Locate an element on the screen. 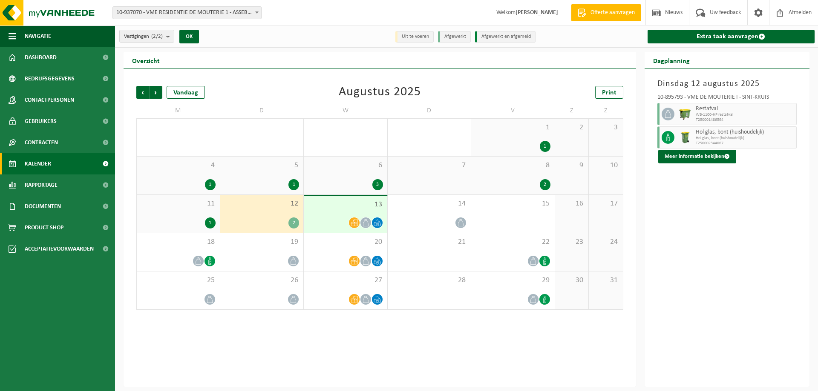 The width and height of the screenshot is (818, 391). span: Vestigingen is located at coordinates (143, 37).